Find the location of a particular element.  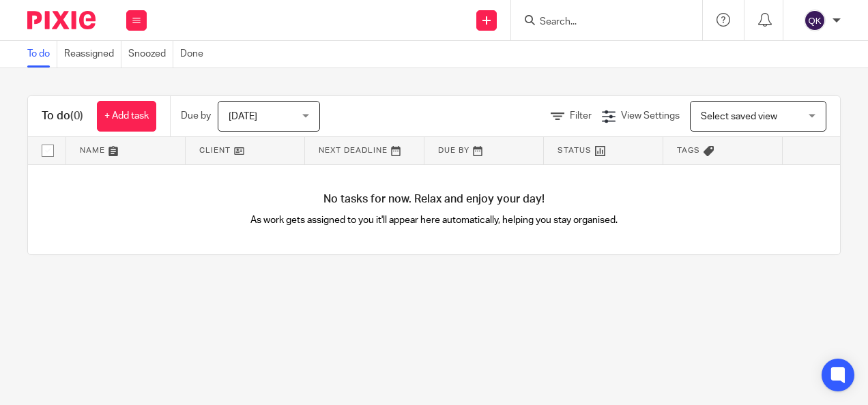

a: Reassigned is located at coordinates (93, 54).